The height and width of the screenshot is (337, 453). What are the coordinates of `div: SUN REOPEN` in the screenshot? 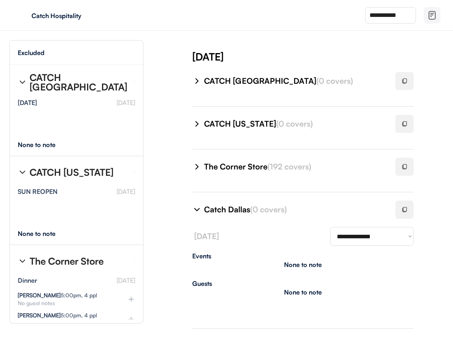 It's located at (37, 192).